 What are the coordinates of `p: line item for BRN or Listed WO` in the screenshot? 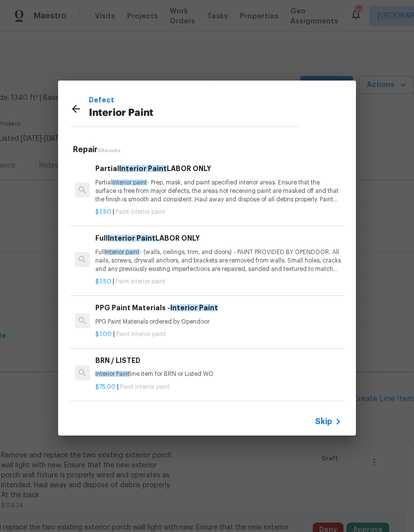 It's located at (218, 374).